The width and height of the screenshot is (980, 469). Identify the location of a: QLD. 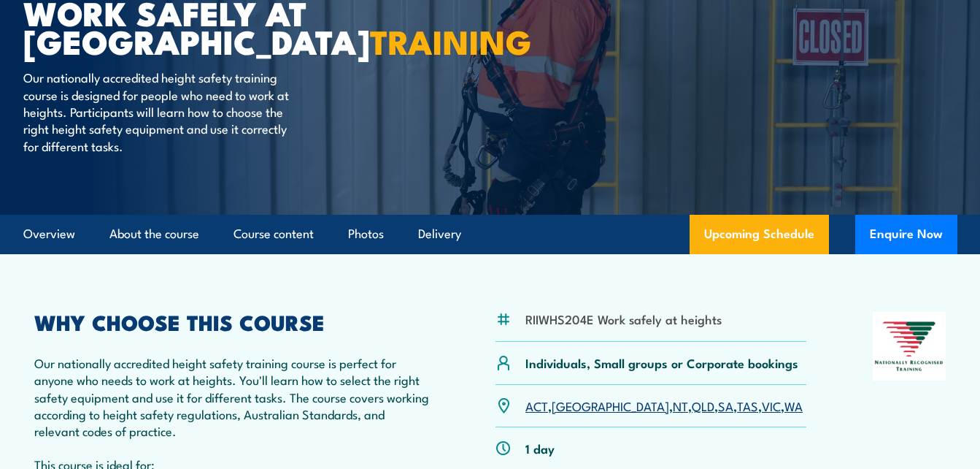
(703, 405).